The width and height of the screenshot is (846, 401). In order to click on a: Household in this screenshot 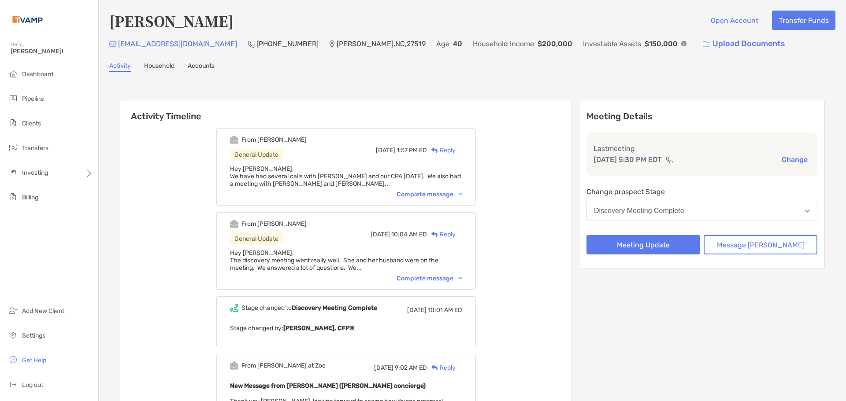, I will do `click(159, 67)`.